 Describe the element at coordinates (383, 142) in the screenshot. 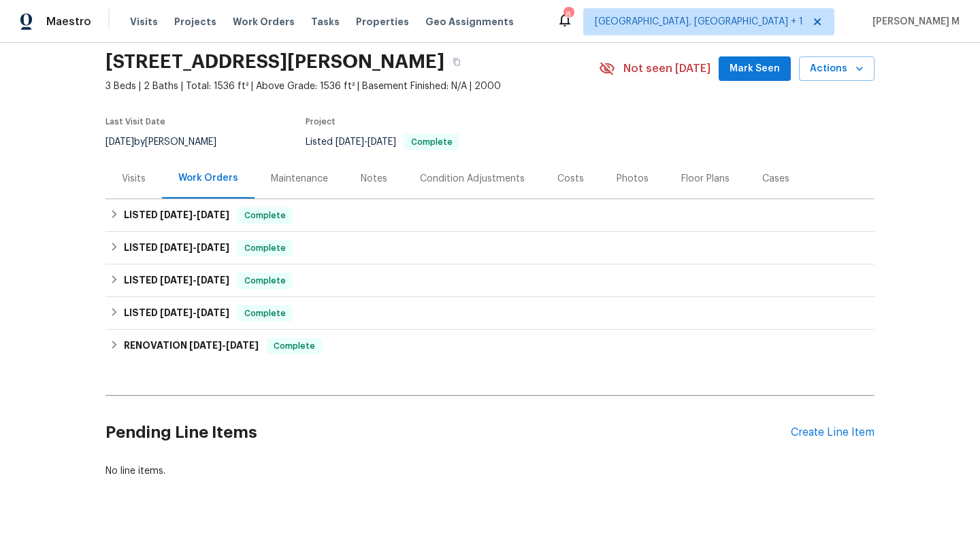

I see `span: Listed` at that location.